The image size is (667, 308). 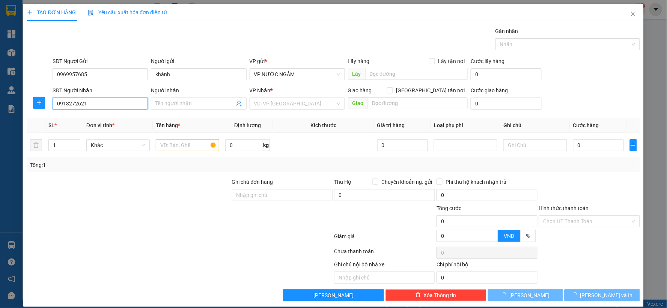 I want to click on div: Chi phí nội bộ, so click(x=487, y=266).